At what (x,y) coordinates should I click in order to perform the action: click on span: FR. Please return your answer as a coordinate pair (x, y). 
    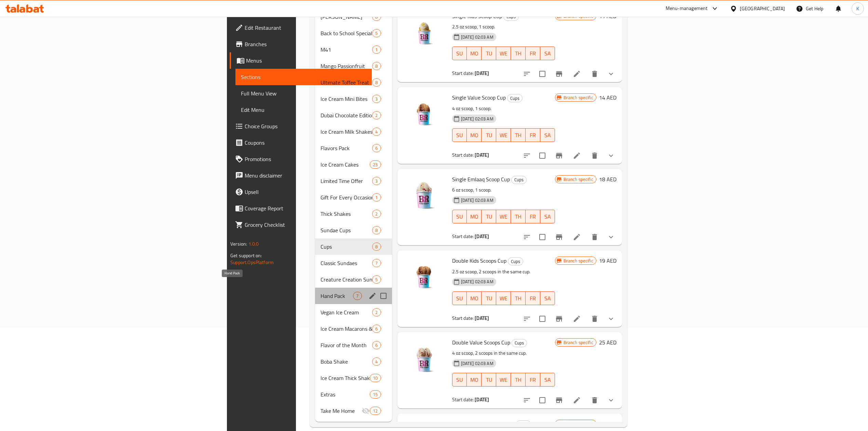
    Looking at the image, I should click on (533, 136).